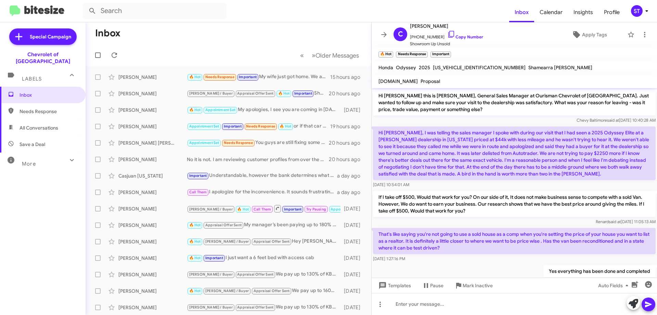 This screenshot has height=315, width=657. Describe the element at coordinates (600, 271) in the screenshot. I see `p: Yes everything has been done and completed` at that location.